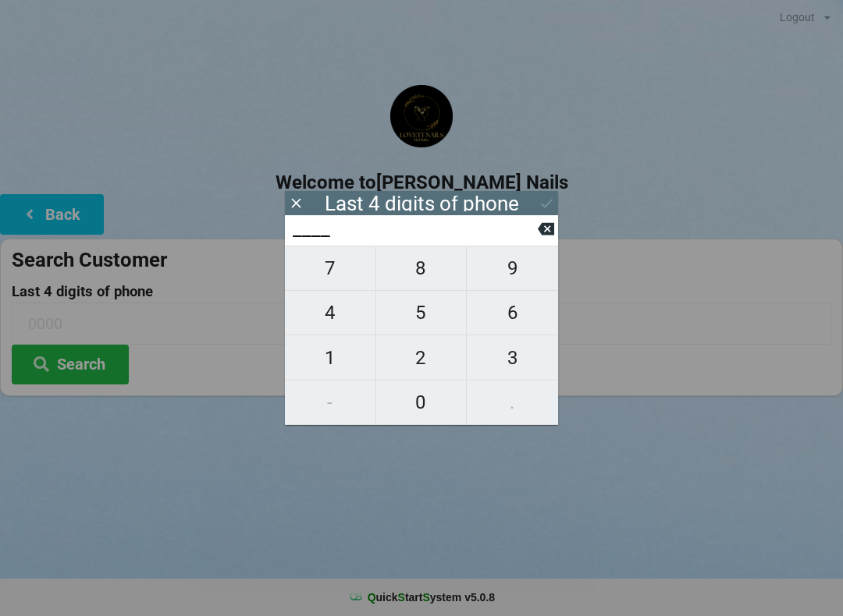  What do you see at coordinates (512, 357) in the screenshot?
I see `button: 3` at bounding box center [512, 357].